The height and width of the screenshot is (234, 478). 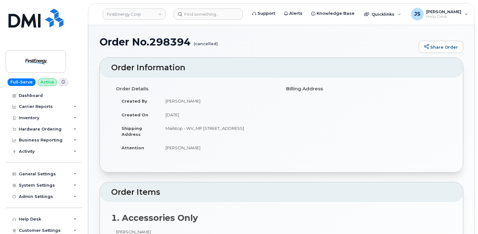 What do you see at coordinates (257, 42) in the screenshot?
I see `h1: Order No.298394` at bounding box center [257, 42].